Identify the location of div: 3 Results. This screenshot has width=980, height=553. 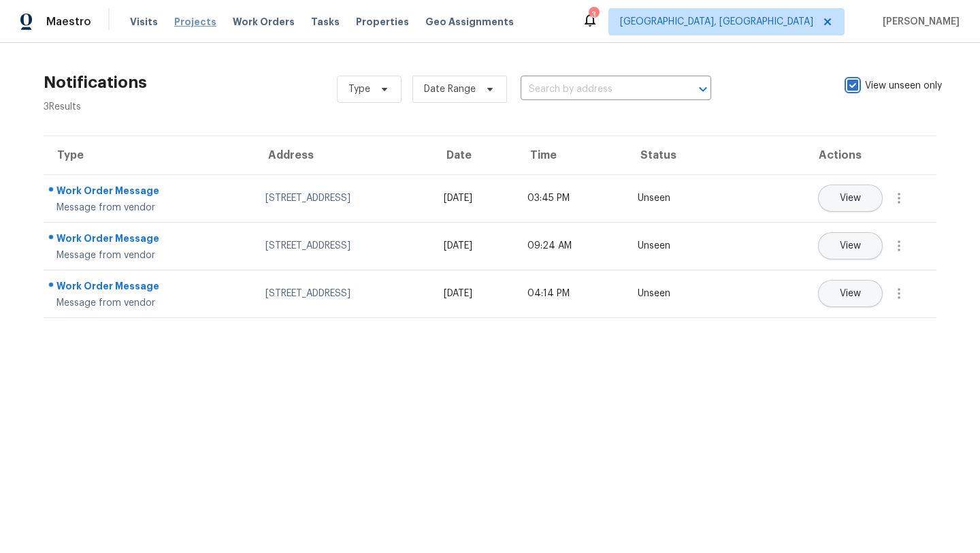
(95, 107).